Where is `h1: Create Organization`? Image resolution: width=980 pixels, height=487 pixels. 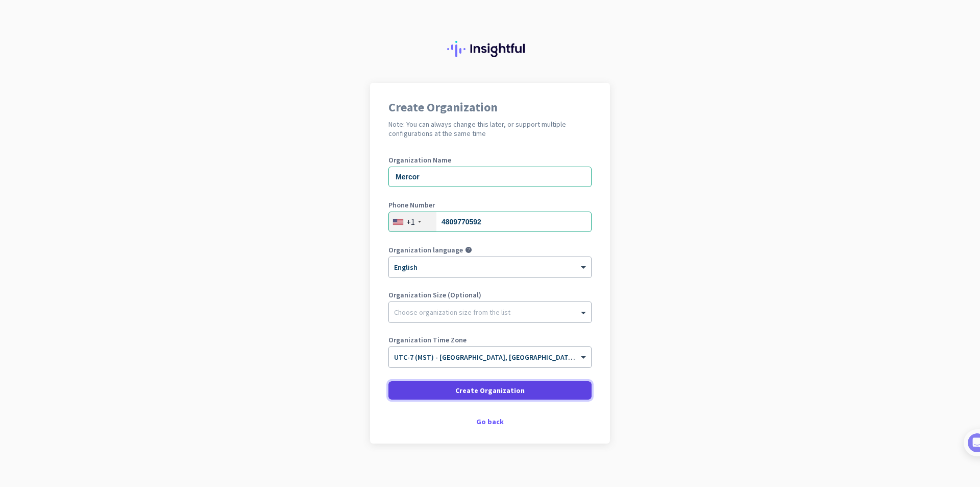
h1: Create Organization is located at coordinates (490, 108).